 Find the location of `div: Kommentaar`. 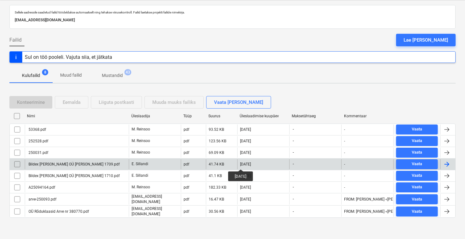

div: Kommentaar is located at coordinates (367, 116).